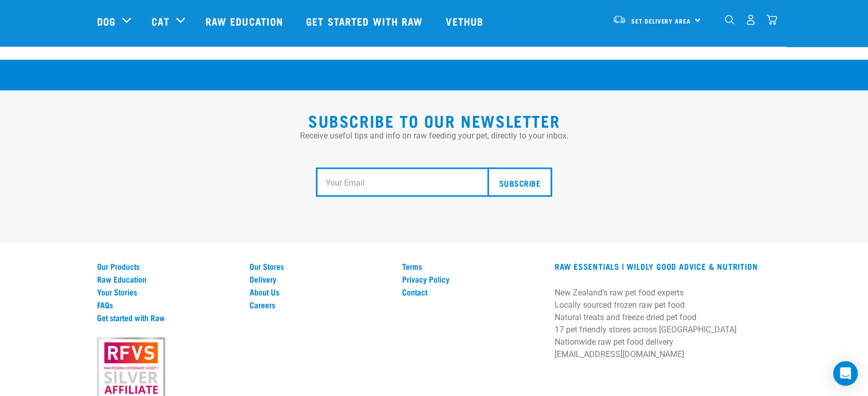 The height and width of the screenshot is (396, 868). Describe the element at coordinates (167, 266) in the screenshot. I see `a: Our Products` at that location.